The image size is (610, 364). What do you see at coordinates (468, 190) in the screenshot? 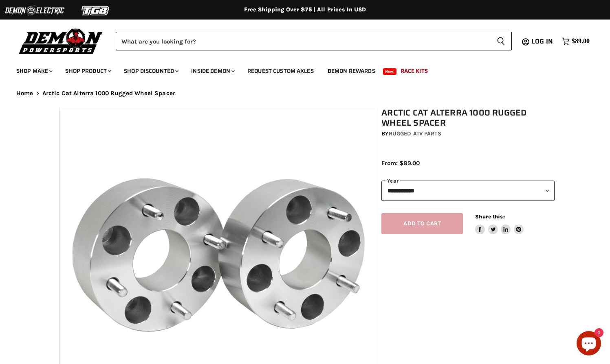
I see `select: year` at bounding box center [468, 190].